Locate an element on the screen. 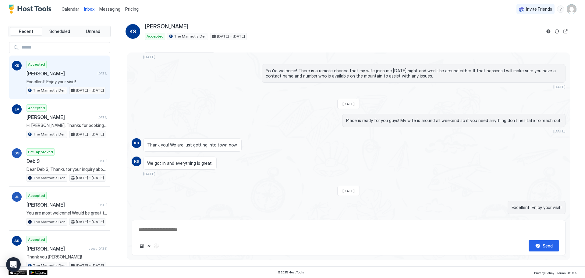 This screenshot has height=278, width=585. button: Upload image is located at coordinates (142, 246).